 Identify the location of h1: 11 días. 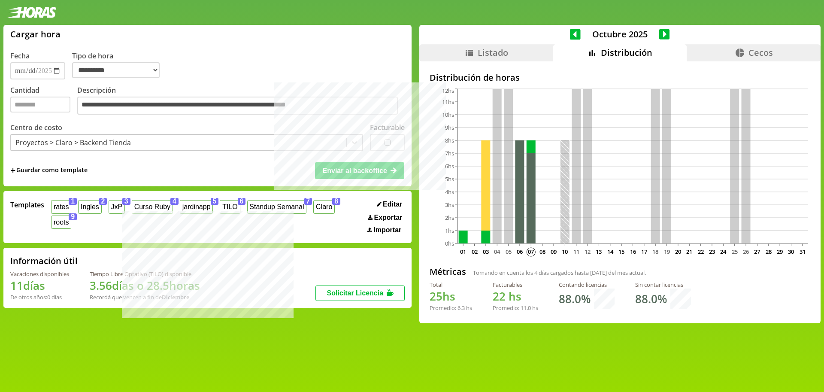
(39, 285).